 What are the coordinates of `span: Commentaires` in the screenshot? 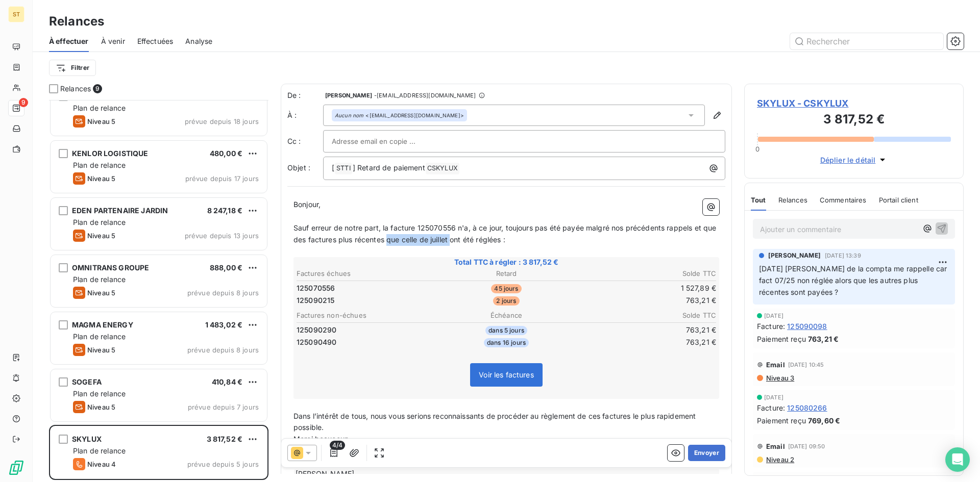 It's located at (843, 200).